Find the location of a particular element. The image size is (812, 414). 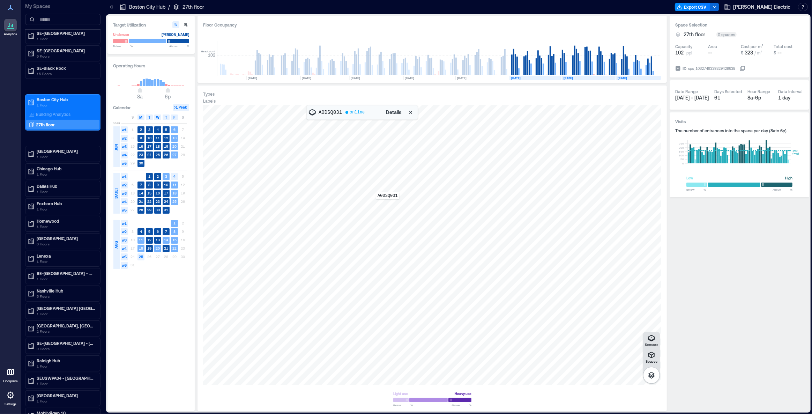

text: 10 is located at coordinates (149, 138).